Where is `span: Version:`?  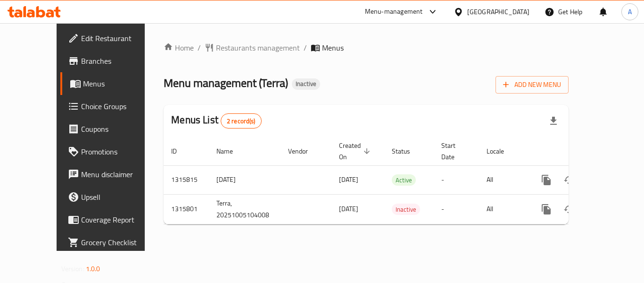
span: Version: is located at coordinates (73, 269).